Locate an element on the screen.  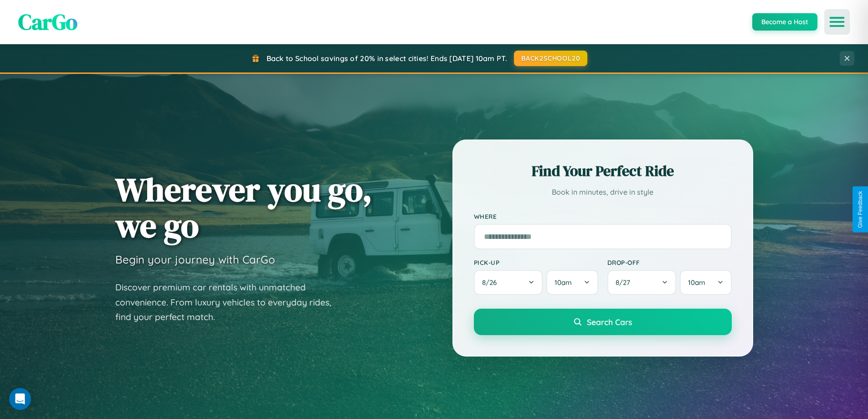
h2: Find Your Perfect Ride is located at coordinates (602, 171).